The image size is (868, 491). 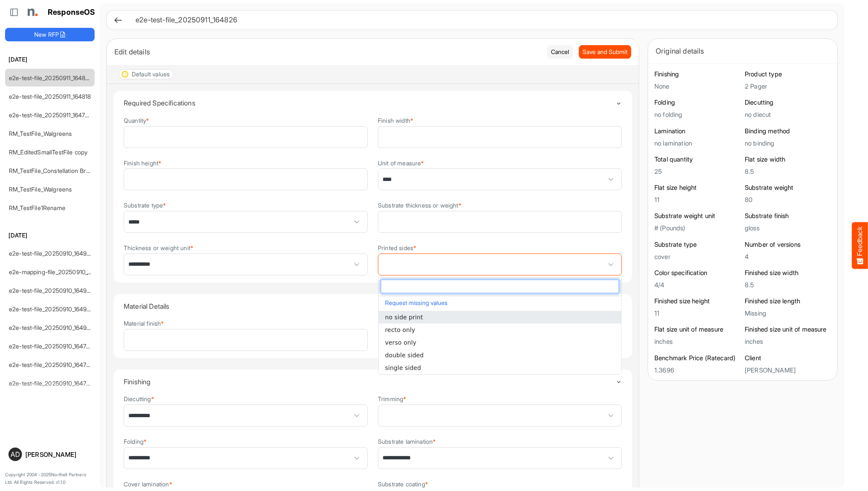 I want to click on h5: 80, so click(x=788, y=200).